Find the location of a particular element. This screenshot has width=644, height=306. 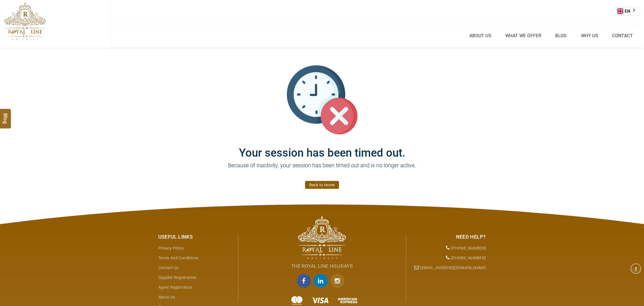

a: linkedin is located at coordinates (322, 281).